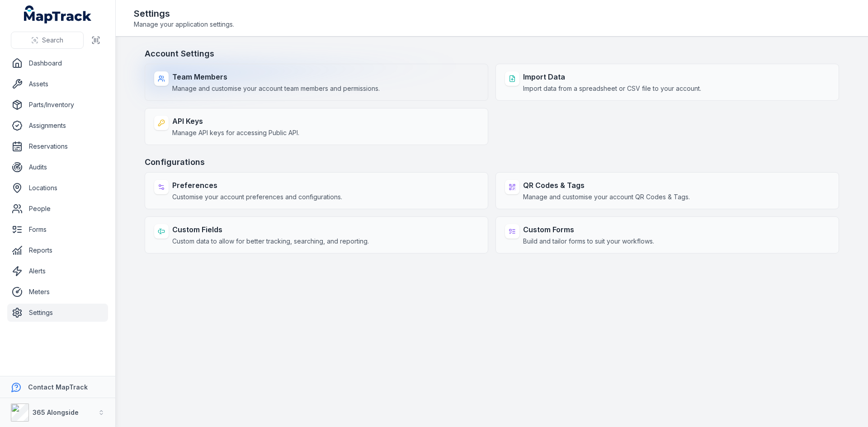  I want to click on a: Reservations, so click(58, 146).